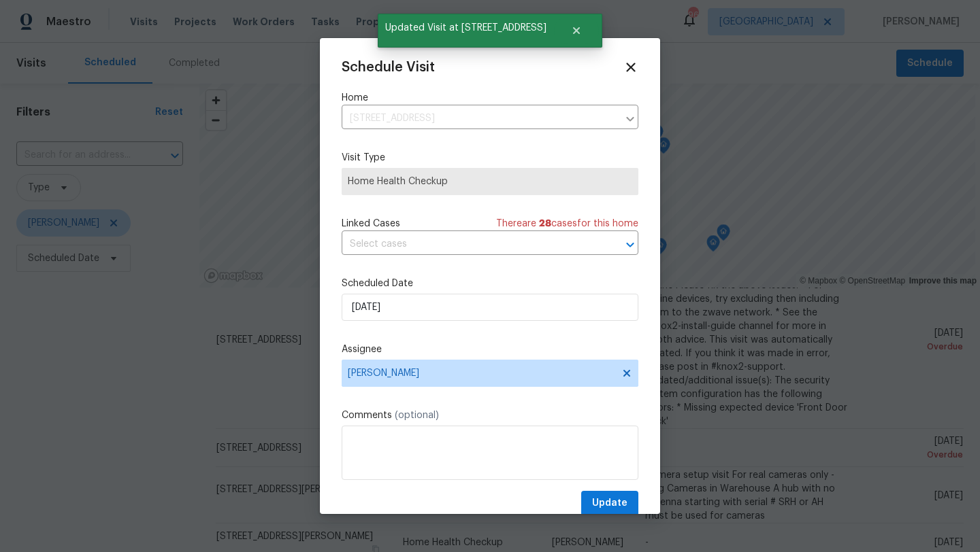 This screenshot has width=980, height=552. I want to click on button: Update, so click(610, 504).